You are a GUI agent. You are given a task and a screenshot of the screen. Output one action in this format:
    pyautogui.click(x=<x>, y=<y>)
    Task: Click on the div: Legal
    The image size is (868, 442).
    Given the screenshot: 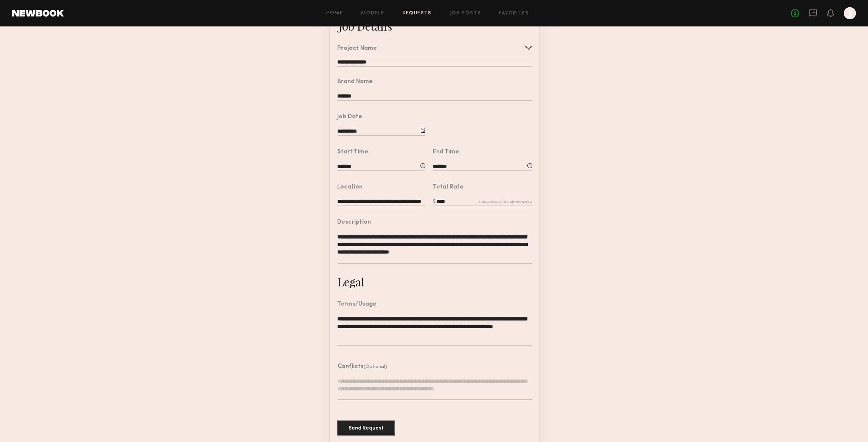 What is the action you would take?
    pyautogui.click(x=350, y=282)
    